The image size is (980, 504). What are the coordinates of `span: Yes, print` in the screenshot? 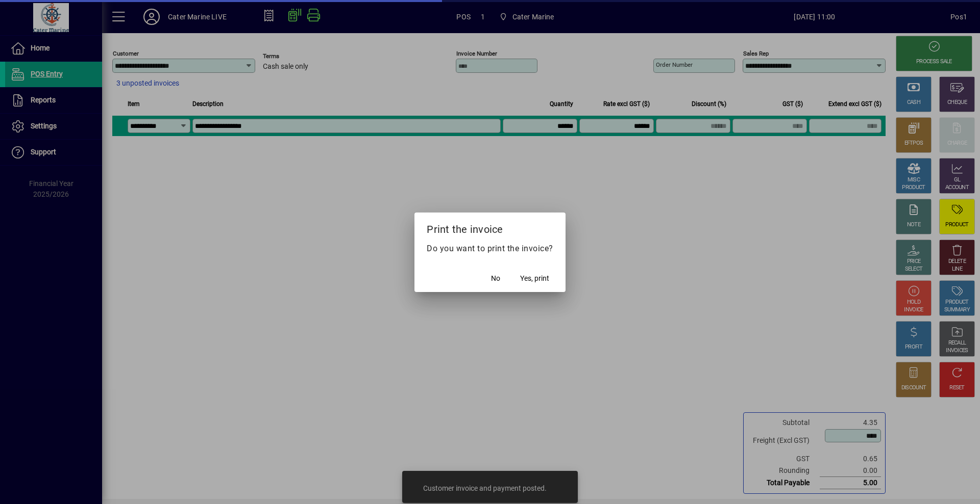 It's located at (534, 278).